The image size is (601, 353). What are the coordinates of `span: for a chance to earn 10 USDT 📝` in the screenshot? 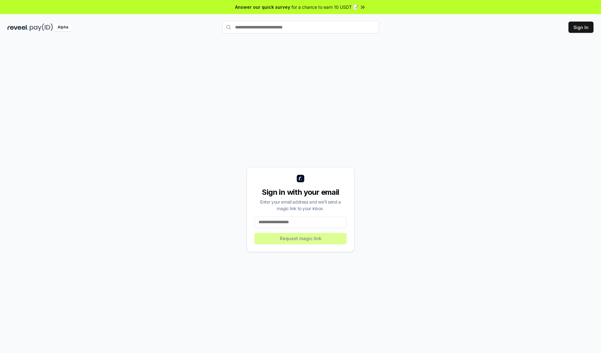 It's located at (325, 7).